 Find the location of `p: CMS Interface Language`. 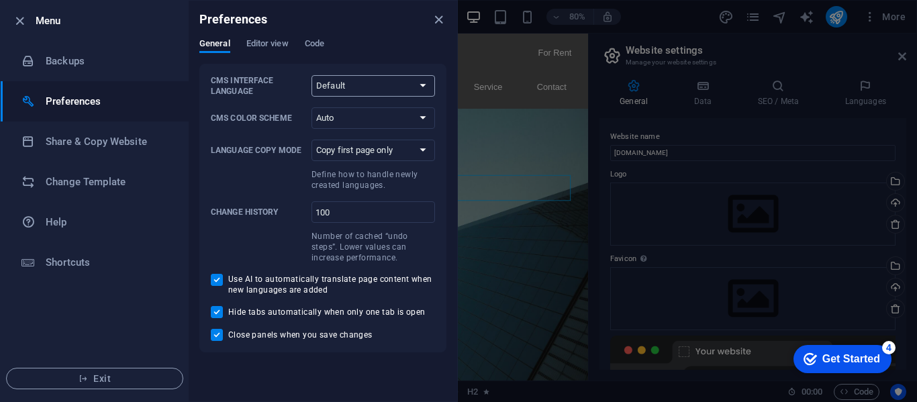

p: CMS Interface Language is located at coordinates (259, 86).